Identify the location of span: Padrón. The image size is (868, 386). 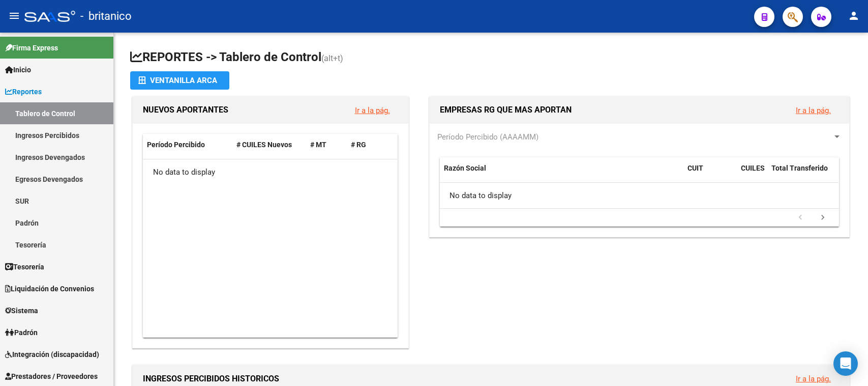
(22, 332).